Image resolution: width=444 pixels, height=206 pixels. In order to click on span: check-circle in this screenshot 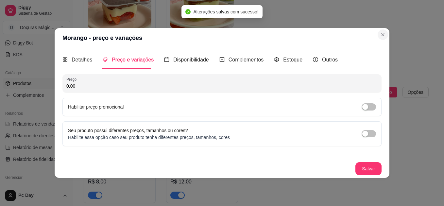, I will do `click(188, 12)`.